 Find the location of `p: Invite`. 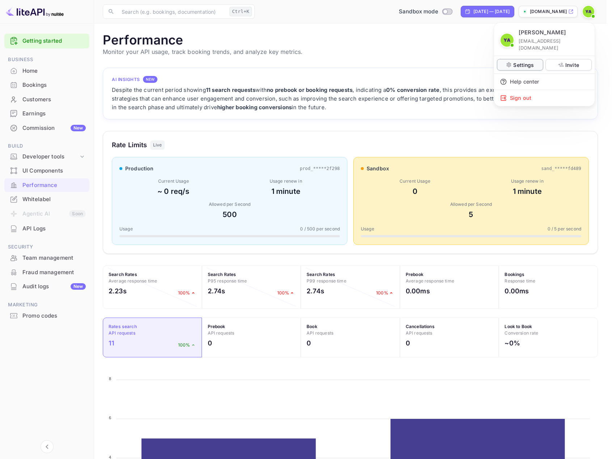

p: Invite is located at coordinates (572, 65).